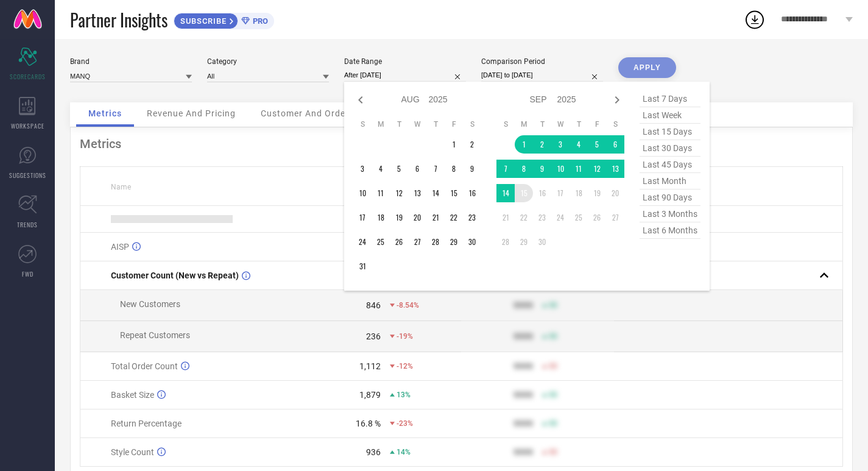 The height and width of the screenshot is (471, 868). Describe the element at coordinates (670, 115) in the screenshot. I see `span: last week` at that location.